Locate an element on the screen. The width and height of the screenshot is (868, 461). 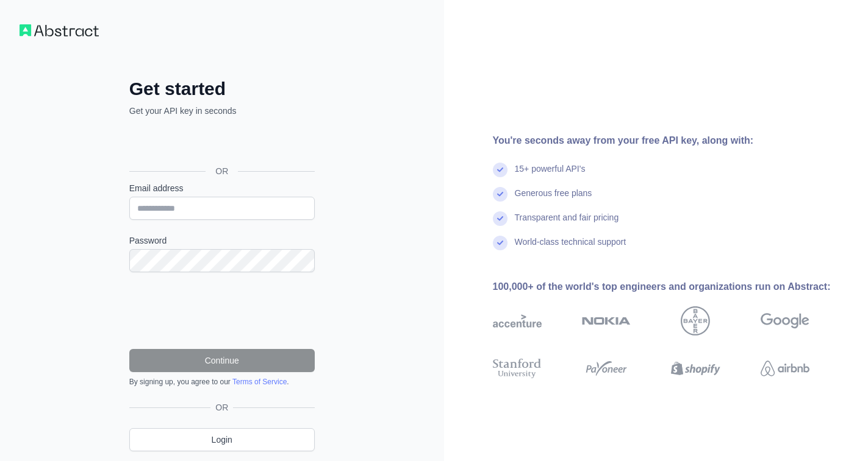
img: google is located at coordinates (785, 321).